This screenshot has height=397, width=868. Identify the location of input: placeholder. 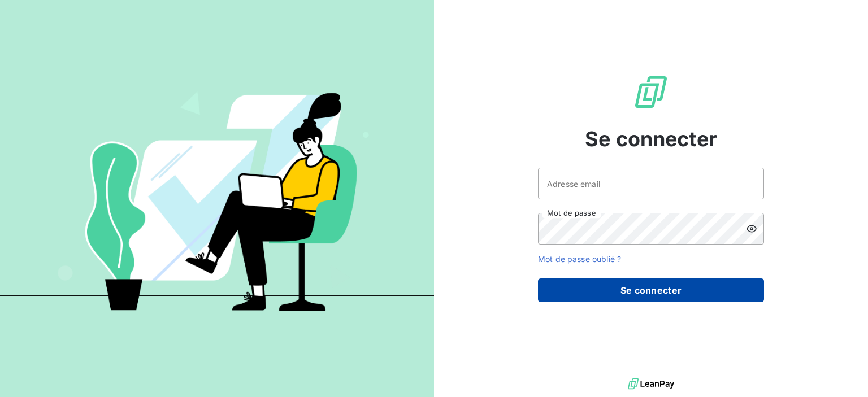
(652, 183).